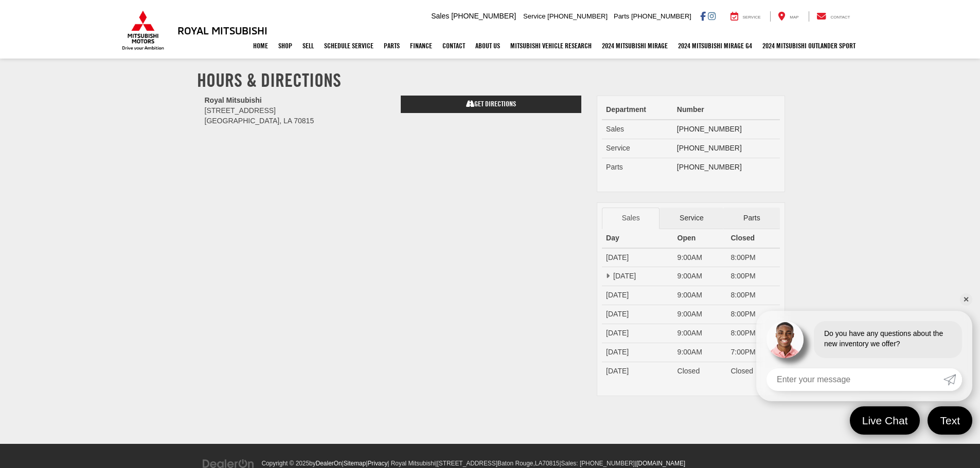  What do you see at coordinates (753, 353) in the screenshot?
I see `td: 7:00PM` at bounding box center [753, 353].